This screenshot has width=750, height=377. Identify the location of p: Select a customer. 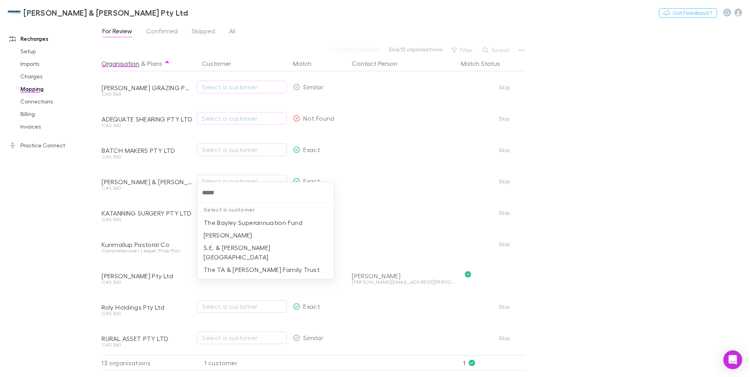
(265, 210).